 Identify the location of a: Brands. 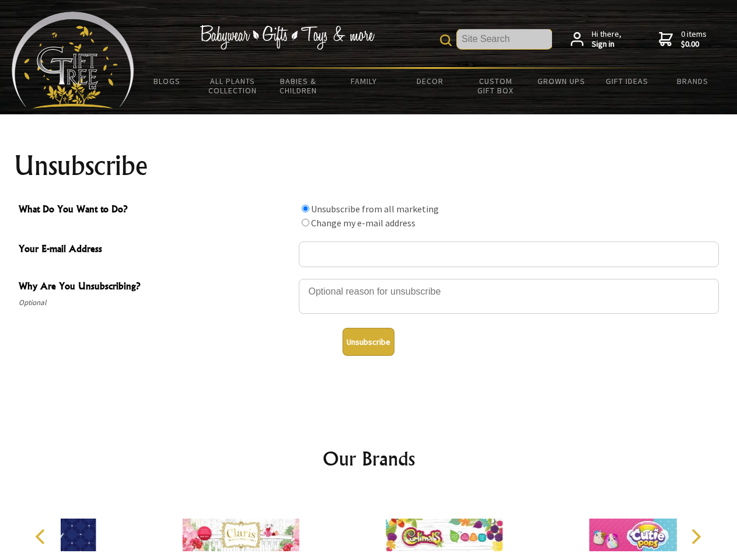
(693, 81).